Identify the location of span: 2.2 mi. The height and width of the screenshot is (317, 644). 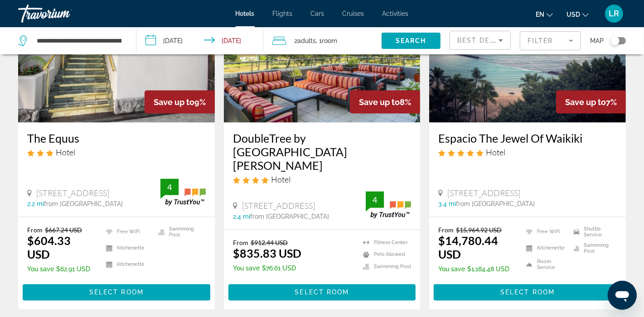
(35, 204).